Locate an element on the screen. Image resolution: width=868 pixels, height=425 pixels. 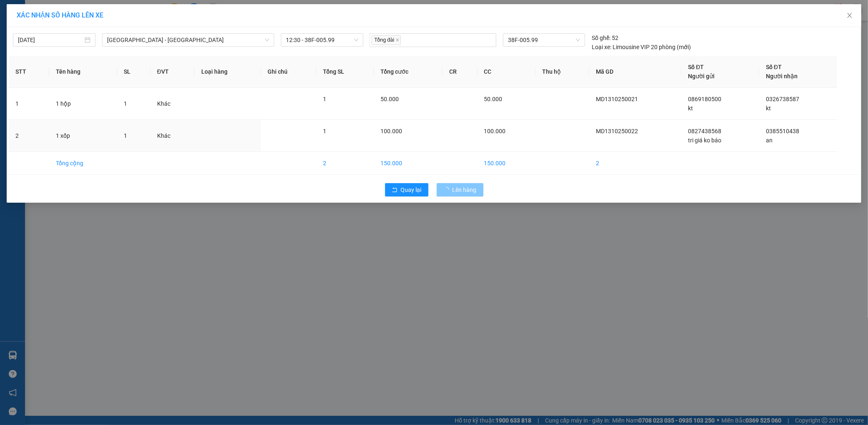
button: Lên hàng is located at coordinates (460, 190).